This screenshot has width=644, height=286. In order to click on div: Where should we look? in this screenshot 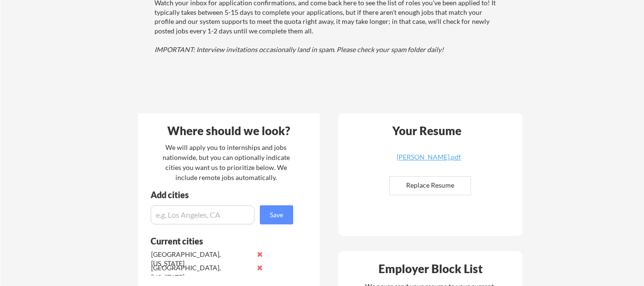, I will do `click(229, 131)`.